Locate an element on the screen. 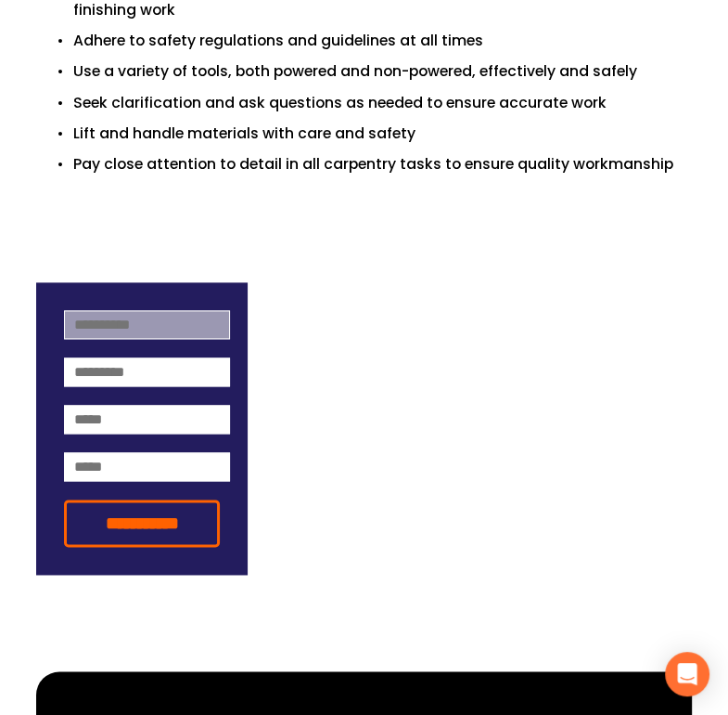 Image resolution: width=728 pixels, height=715 pixels. p: Adhere to safety regulations and guidelines at all times is located at coordinates (383, 40).